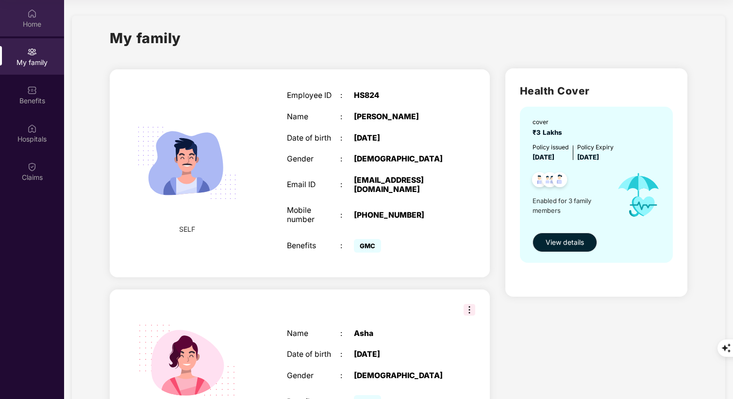 The image size is (733, 399). What do you see at coordinates (313, 215) in the screenshot?
I see `div: Mobile number` at bounding box center [313, 215].